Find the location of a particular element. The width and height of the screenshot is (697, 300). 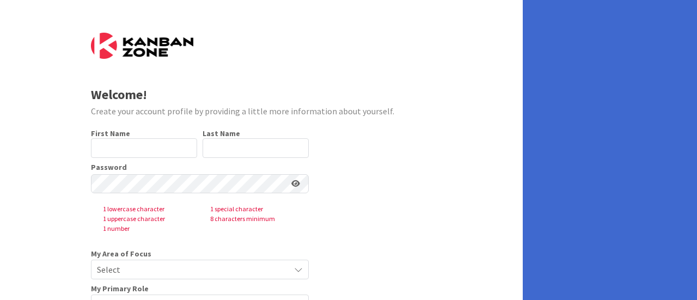

div: Create your account profile by providing a little more information about yourself. is located at coordinates (261, 111).